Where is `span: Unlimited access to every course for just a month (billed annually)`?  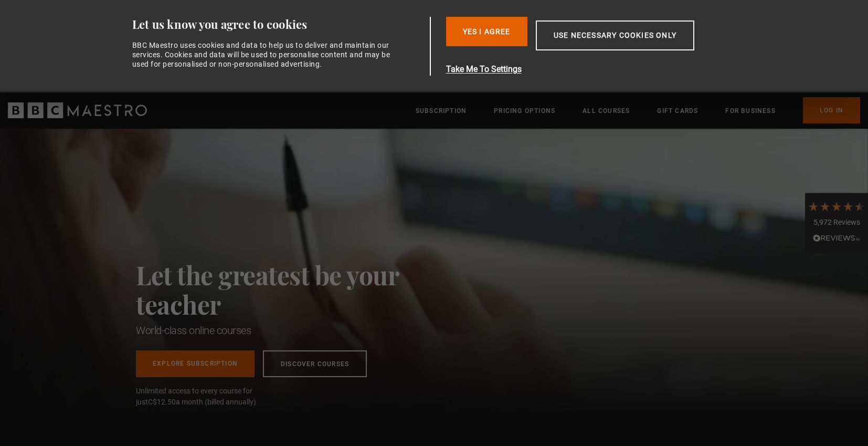 span: Unlimited access to every course for just a month (billed annually) is located at coordinates (207, 397).